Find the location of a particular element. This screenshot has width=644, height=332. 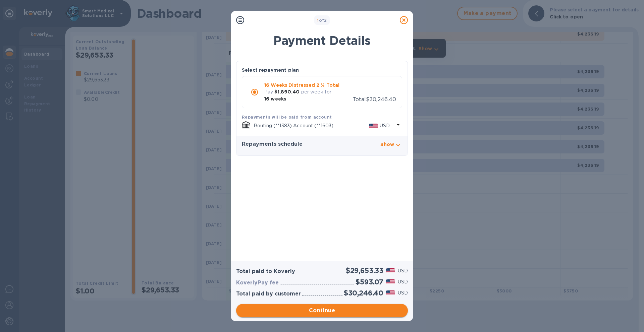

h3: Repayments schedule is located at coordinates (272, 144).